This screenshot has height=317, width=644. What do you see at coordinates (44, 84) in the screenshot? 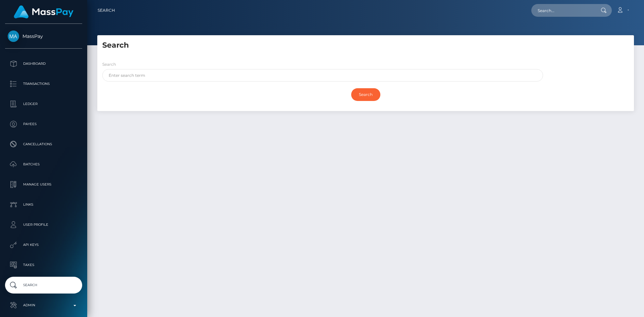
I see `p: Transactions` at bounding box center [44, 84].